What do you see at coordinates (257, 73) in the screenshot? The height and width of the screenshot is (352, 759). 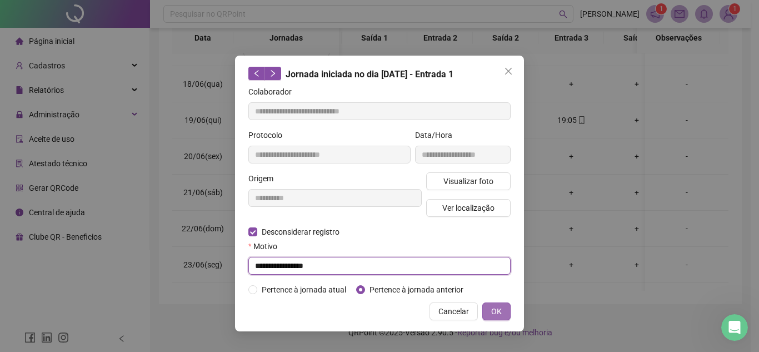 I see `span: left` at bounding box center [257, 73].